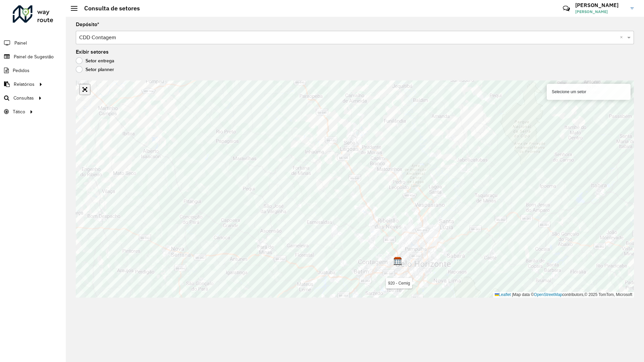 The image size is (644, 362). Describe the element at coordinates (564, 294) in the screenshot. I see `div: Map data © contributors,© 2025 TomTom, Microsoft` at that location.